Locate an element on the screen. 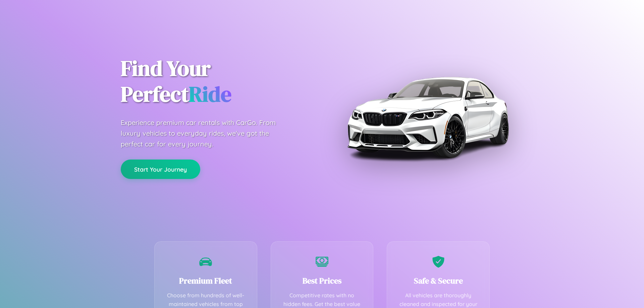  p: Experience premium car rentals with CarGo. From luxury vehicles to everyday rides, we've got the ... is located at coordinates (205, 133).